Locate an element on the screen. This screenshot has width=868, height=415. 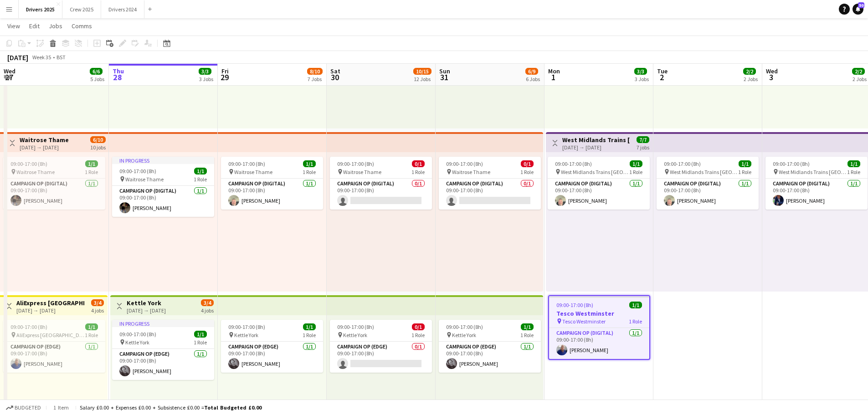
span: 6/9 is located at coordinates (532, 71).